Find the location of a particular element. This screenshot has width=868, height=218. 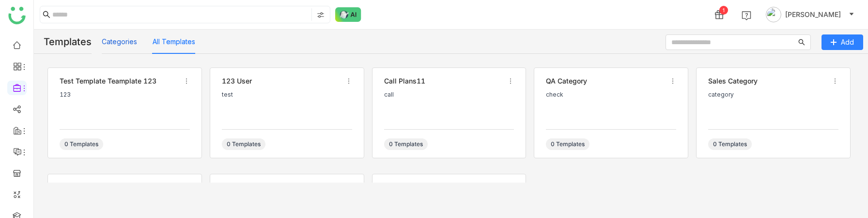

img: ask-buddy-normal.svg is located at coordinates (348, 15).